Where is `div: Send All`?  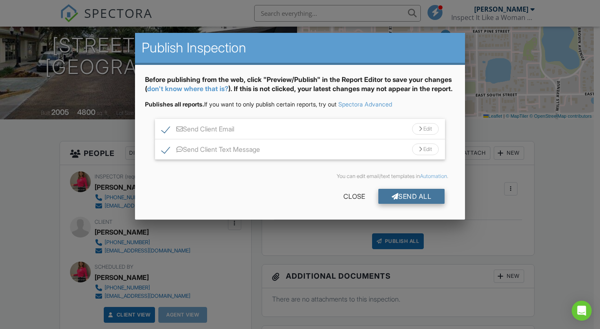
div: Send All is located at coordinates (411, 197).